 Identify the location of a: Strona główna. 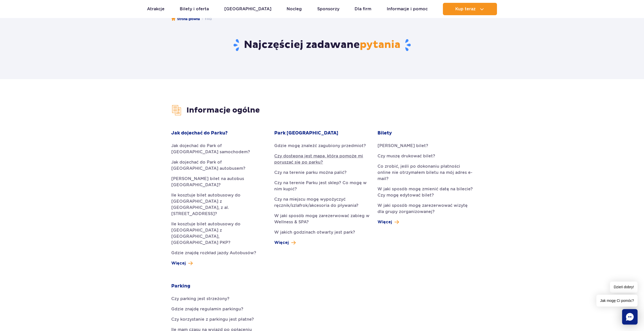
(186, 19).